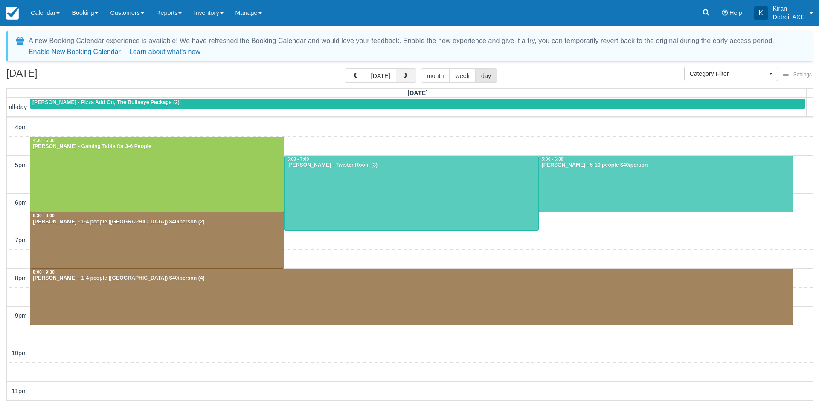 This screenshot has height=403, width=819. What do you see at coordinates (761, 13) in the screenshot?
I see `div: K` at bounding box center [761, 13].